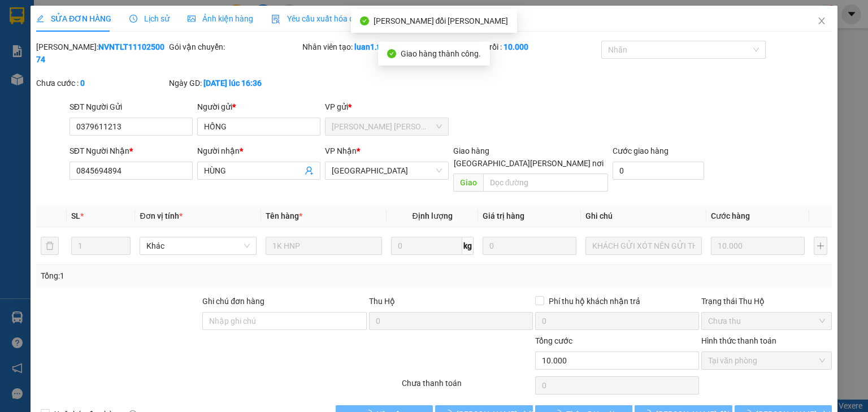  Describe the element at coordinates (468, 246) in the screenshot. I see `span: kg` at that location.